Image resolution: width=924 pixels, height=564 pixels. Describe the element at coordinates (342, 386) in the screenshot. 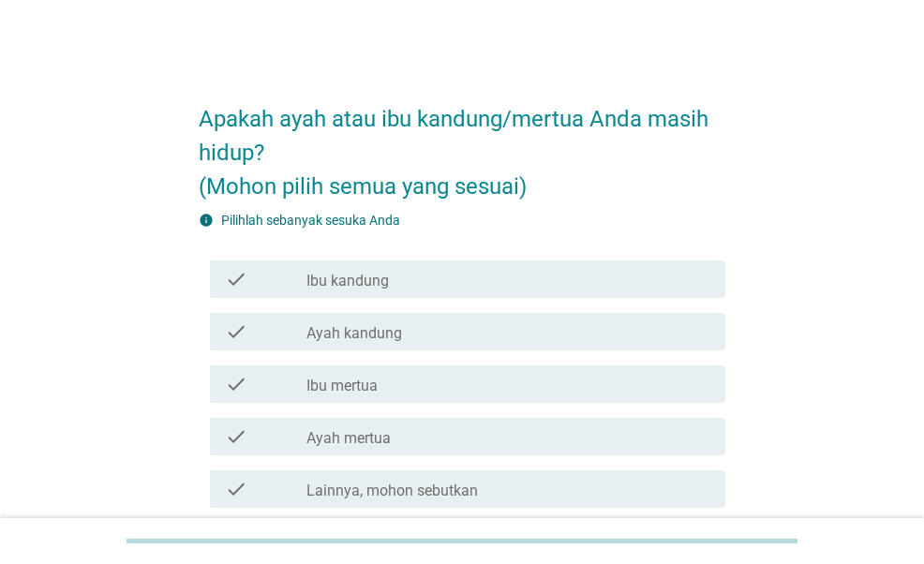

I see `label: Ibu mertua` at that location.